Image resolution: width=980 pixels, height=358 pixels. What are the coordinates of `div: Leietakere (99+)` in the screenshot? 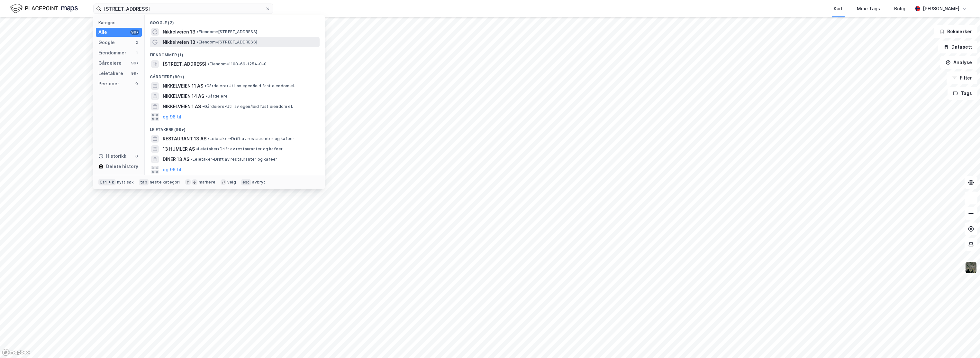 It's located at (235, 127).